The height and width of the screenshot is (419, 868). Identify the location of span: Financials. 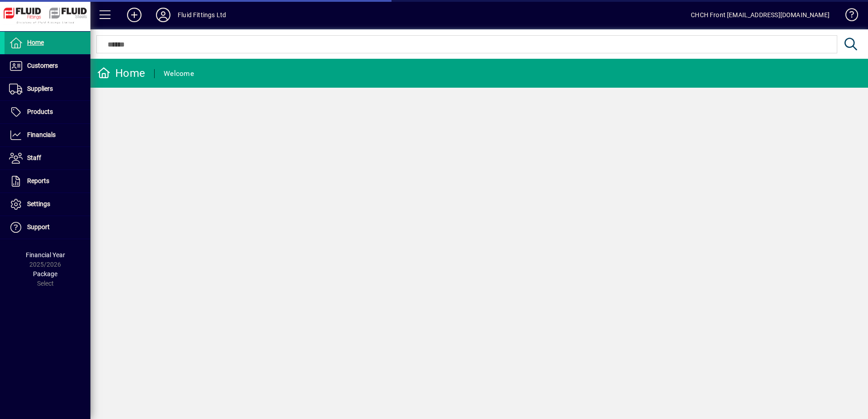
(41, 135).